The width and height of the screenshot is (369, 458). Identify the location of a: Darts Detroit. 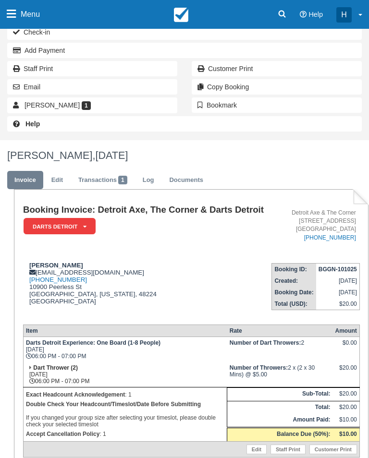
(58, 226).